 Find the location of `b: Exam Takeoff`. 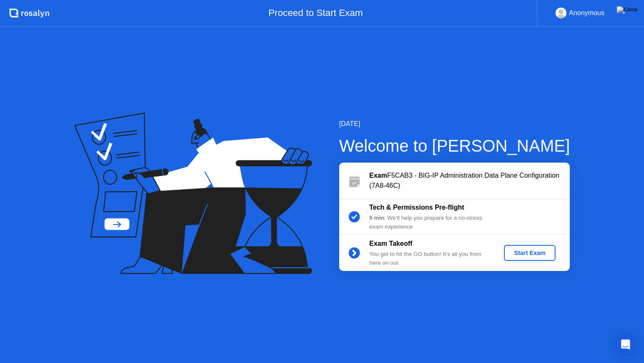

b: Exam Takeoff is located at coordinates (391, 243).